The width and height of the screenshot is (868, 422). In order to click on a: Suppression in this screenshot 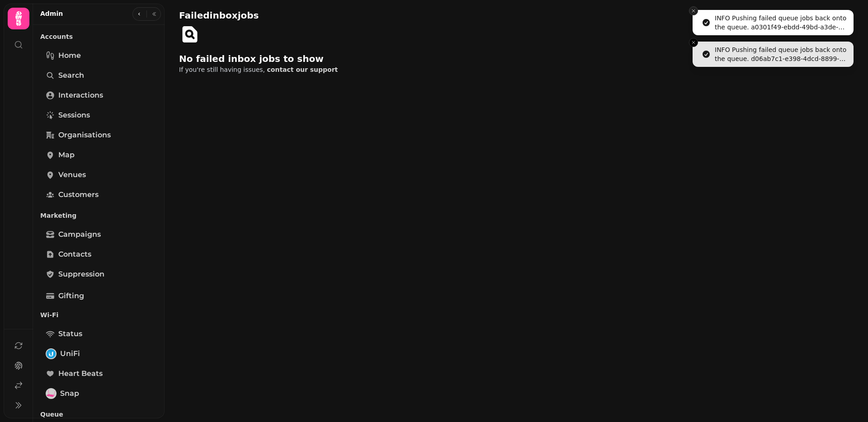, I will do `click(98, 274)`.